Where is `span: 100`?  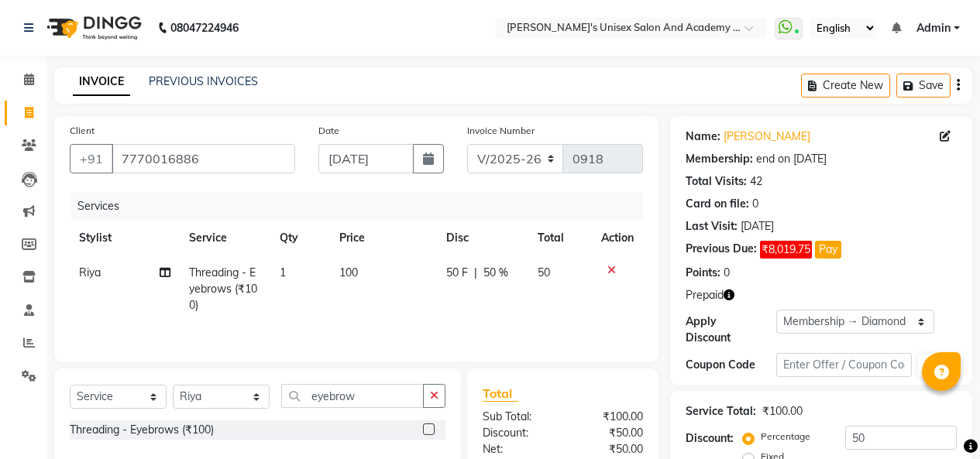 span: 100 is located at coordinates (348, 272).